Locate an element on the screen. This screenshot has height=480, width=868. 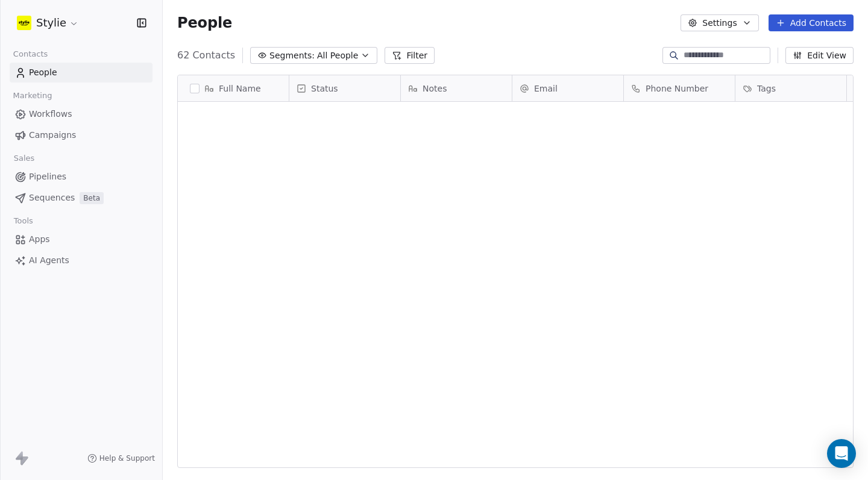
span: All People is located at coordinates (338, 56).